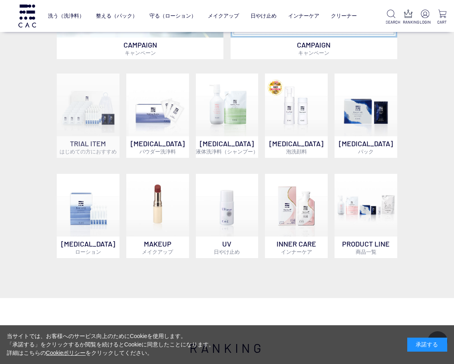 This screenshot has height=364, width=454. I want to click on span: メイクアップ, so click(157, 252).